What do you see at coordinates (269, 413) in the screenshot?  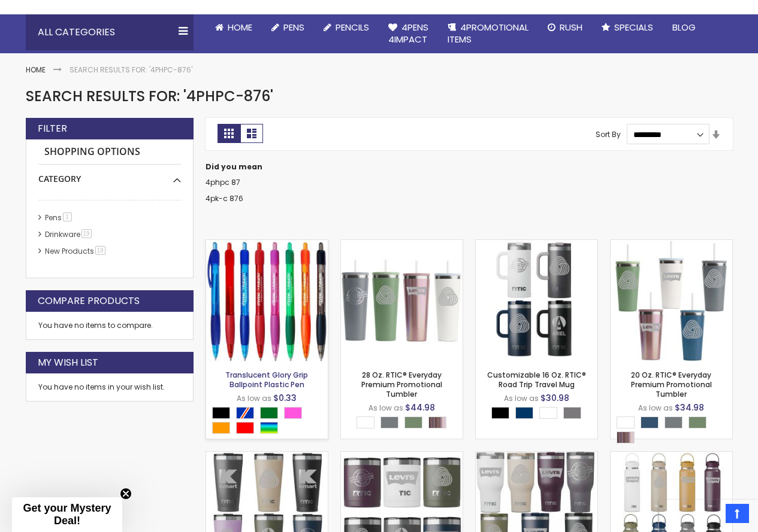 I see `div: Green` at bounding box center [269, 413].